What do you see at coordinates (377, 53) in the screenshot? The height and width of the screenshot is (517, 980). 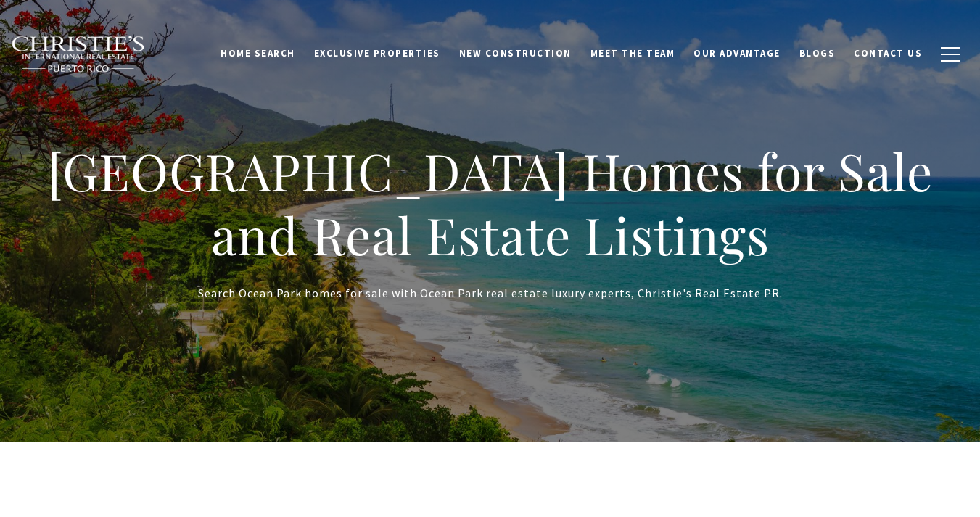 I see `span: Exclusive Properties` at bounding box center [377, 53].